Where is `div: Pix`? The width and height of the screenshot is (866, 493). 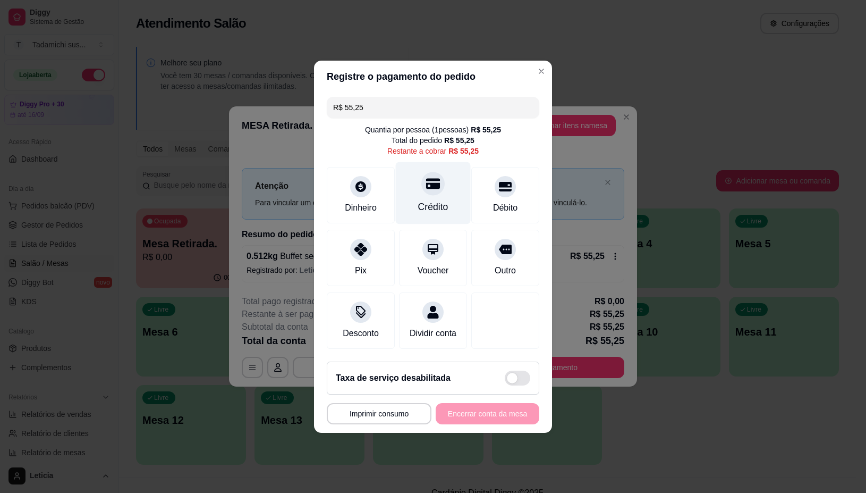
div: Pix is located at coordinates (361, 271).